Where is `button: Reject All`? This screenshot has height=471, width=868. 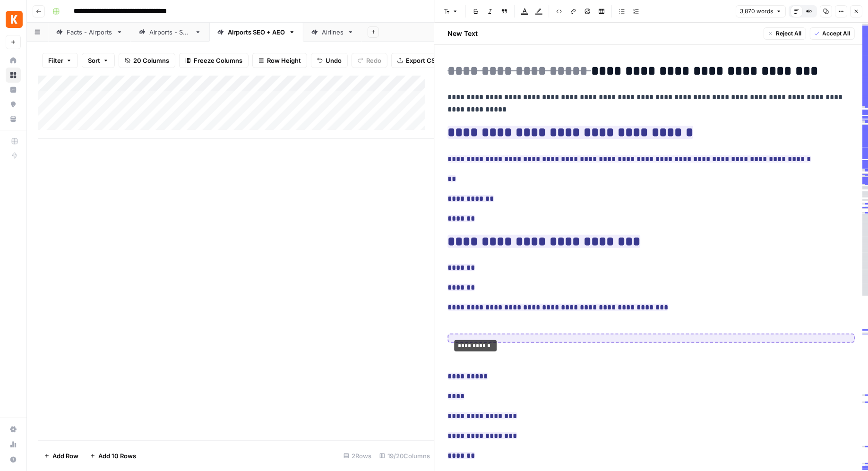 button: Reject All is located at coordinates (785, 34).